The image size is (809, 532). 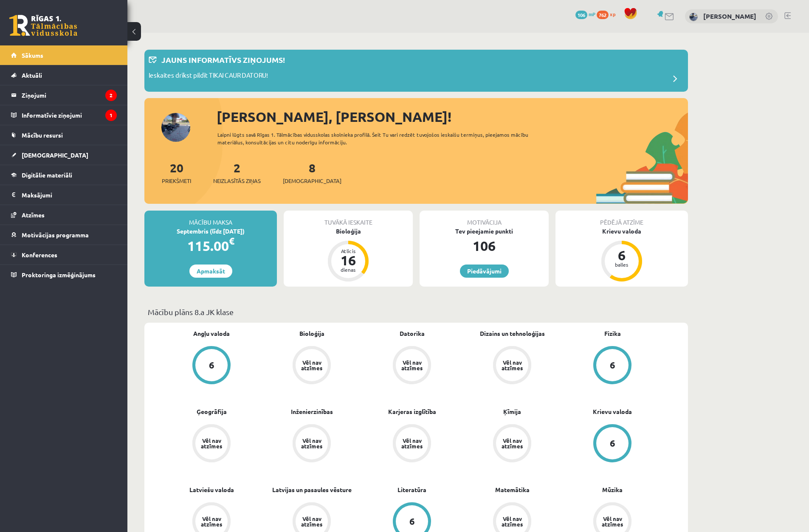 What do you see at coordinates (176, 181) in the screenshot?
I see `span: Priekšmeti` at bounding box center [176, 181].